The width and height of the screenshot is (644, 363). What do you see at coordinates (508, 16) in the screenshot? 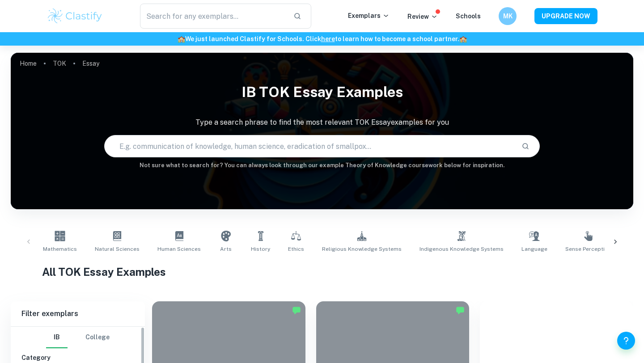
I see `h6: MK` at bounding box center [508, 16].